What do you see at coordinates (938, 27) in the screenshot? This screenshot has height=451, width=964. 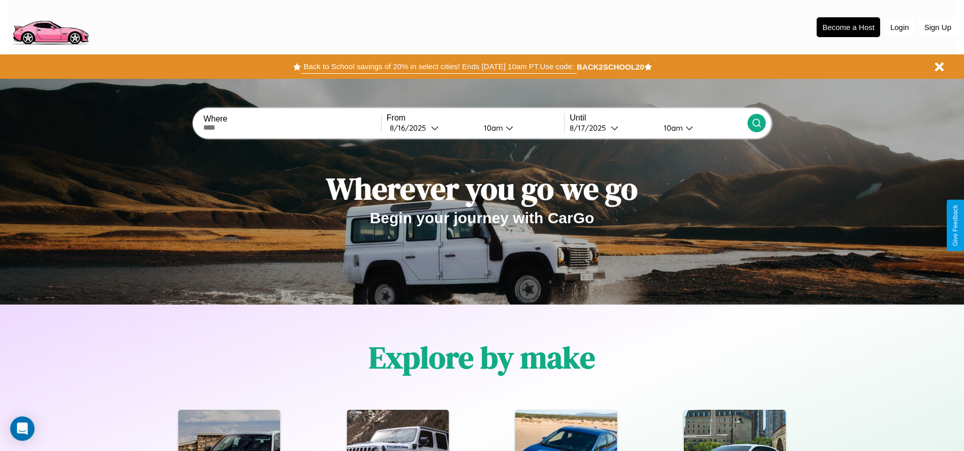 I see `button: Sign Up` at bounding box center [938, 27].